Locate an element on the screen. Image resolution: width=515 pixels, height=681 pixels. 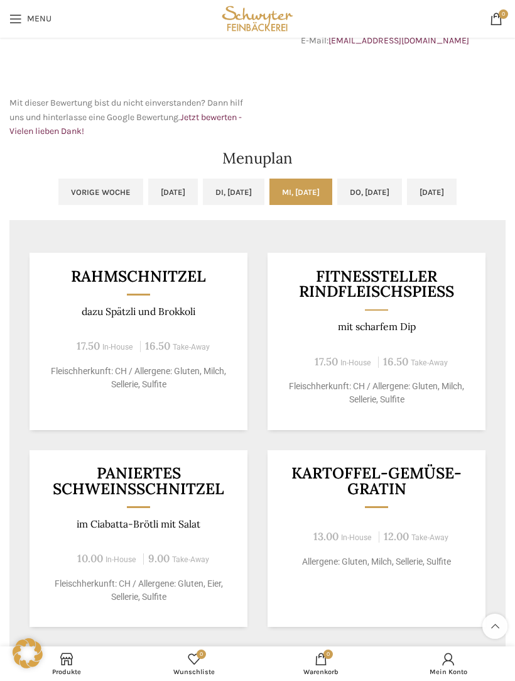
a: 0 Wunschliste is located at coordinates (194, 663).